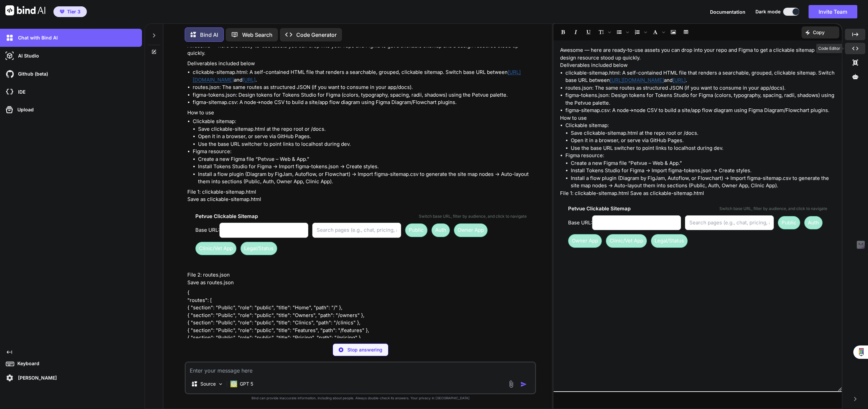 This screenshot has width=868, height=409. Describe the element at coordinates (247, 384) in the screenshot. I see `p: GPT 5` at that location.